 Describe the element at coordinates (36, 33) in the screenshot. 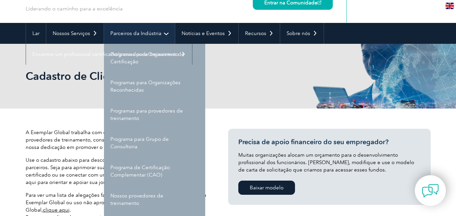

I see `a: Lar` at that location.